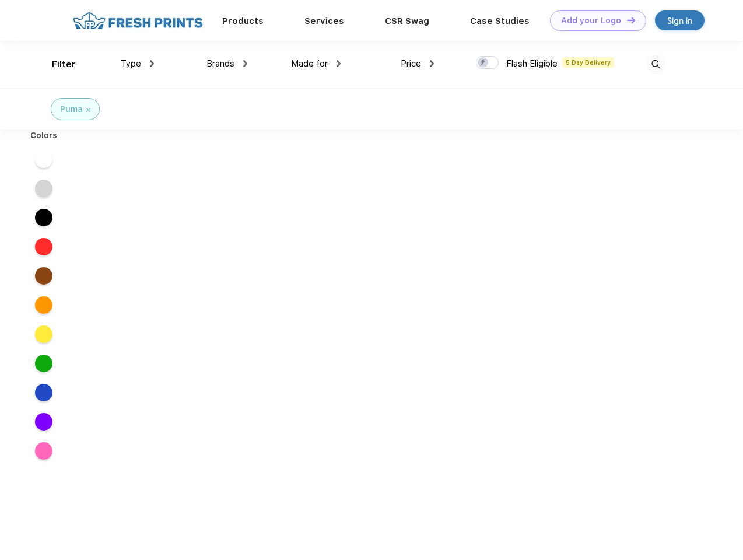 This screenshot has width=743, height=560. Describe the element at coordinates (243, 21) in the screenshot. I see `a: Products` at that location.